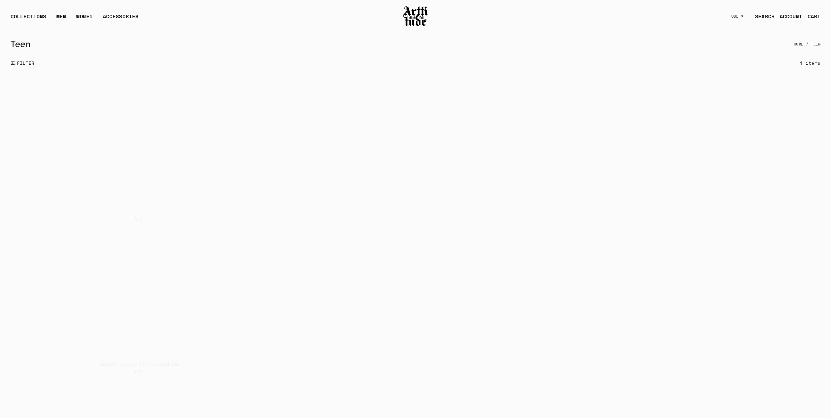 This screenshot has width=831, height=418. Describe the element at coordinates (416, 16) in the screenshot. I see `img: Arttitude` at that location.